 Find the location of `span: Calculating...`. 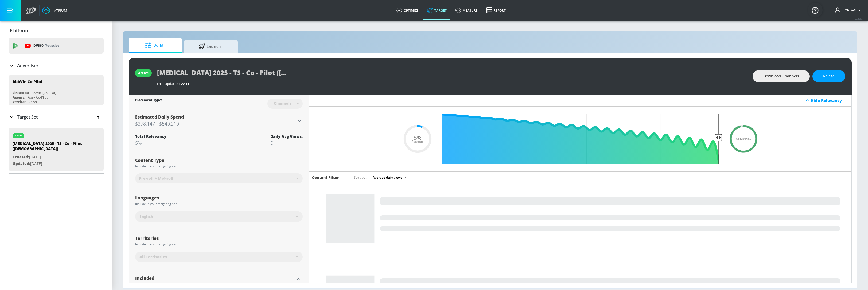

span: Calculating... is located at coordinates (743, 139).